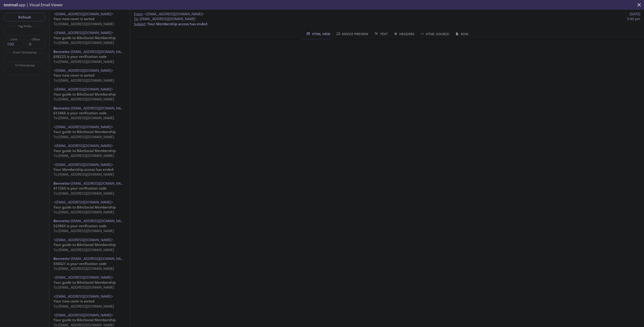 Image resolution: width=644 pixels, height=327 pixels. What do you see at coordinates (80, 57) in the screenshot?
I see `span: 838223 is your verification code` at bounding box center [80, 57].